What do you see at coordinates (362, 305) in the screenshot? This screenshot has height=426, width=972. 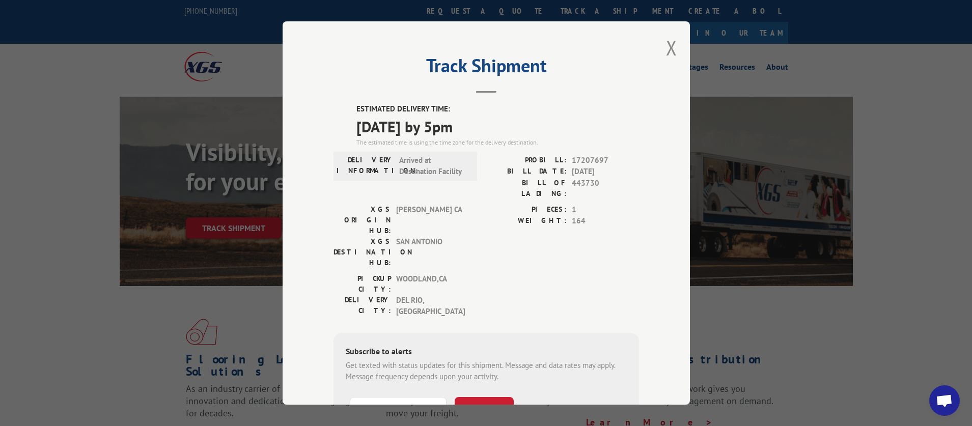 I see `label: DELIVERY CITY:` at bounding box center [362, 305].